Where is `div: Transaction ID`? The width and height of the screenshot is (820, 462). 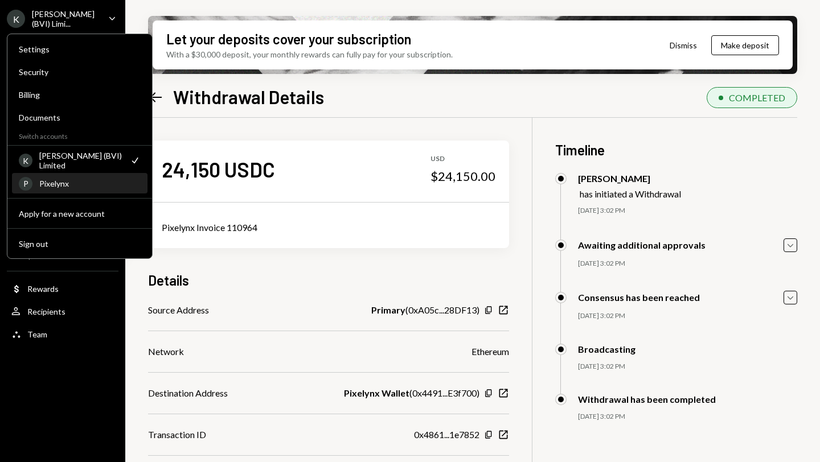 div: Transaction ID is located at coordinates (177, 435).